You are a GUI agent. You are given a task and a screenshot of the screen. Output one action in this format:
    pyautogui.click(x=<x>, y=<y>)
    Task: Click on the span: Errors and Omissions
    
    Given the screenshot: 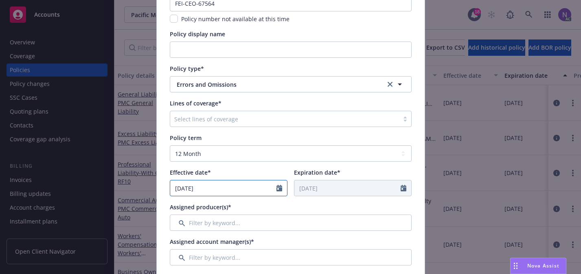 What is the action you would take?
    pyautogui.click(x=275, y=84)
    